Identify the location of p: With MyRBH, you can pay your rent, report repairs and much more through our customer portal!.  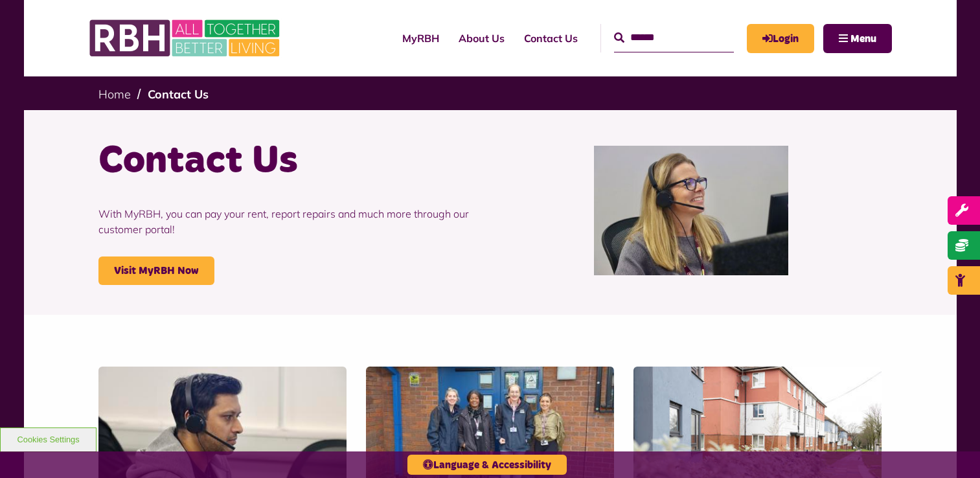
(290, 222).